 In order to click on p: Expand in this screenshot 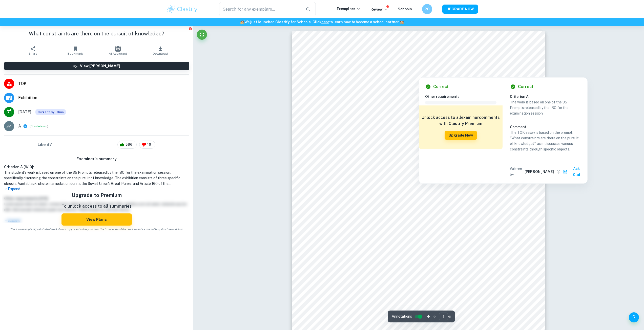, I will do `click(97, 189)`.